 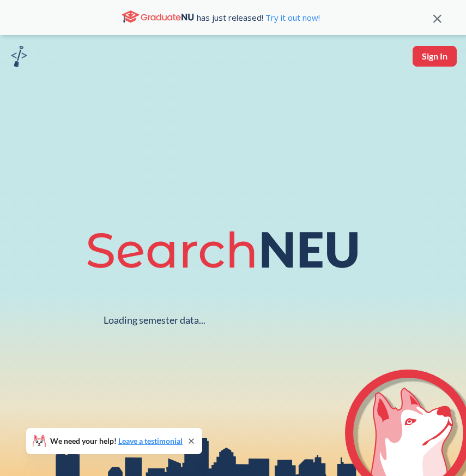 I want to click on div: Loading semester data..., so click(x=154, y=320).